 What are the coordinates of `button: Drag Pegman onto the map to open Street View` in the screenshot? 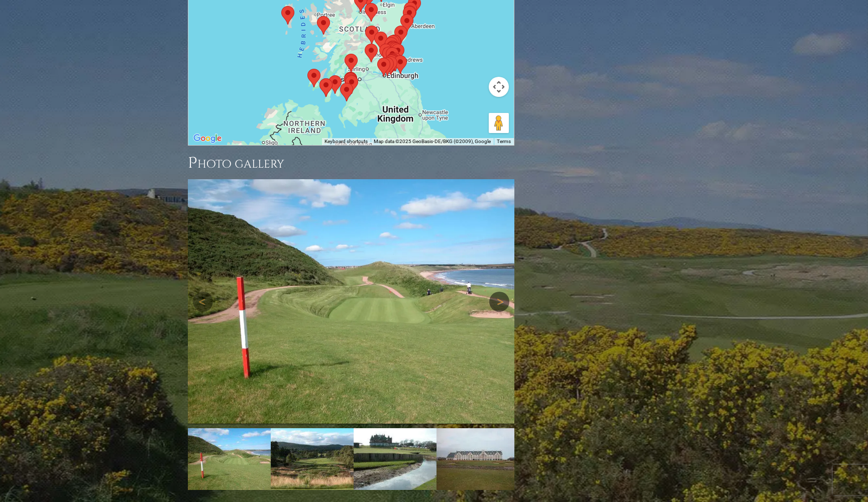 It's located at (499, 123).